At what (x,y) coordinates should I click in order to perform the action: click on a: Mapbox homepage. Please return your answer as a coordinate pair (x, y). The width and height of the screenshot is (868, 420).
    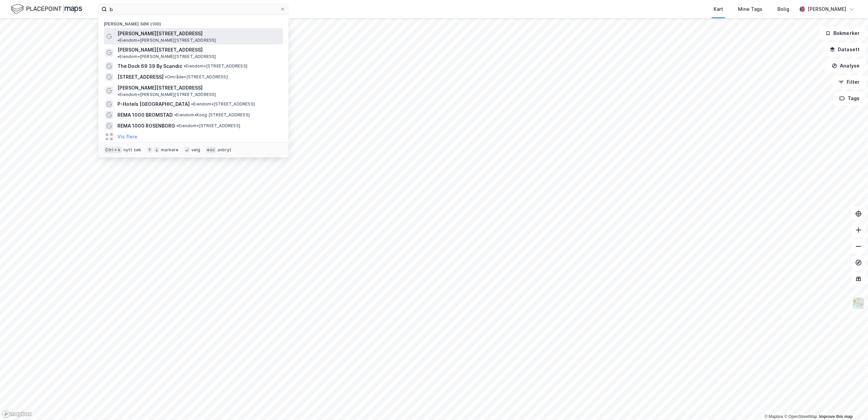
    Looking at the image, I should click on (17, 414).